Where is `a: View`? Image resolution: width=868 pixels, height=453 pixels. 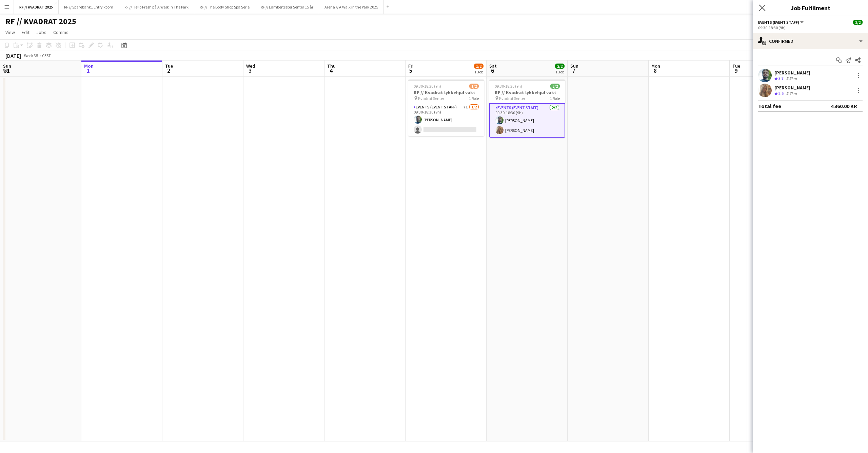
a: View is located at coordinates (10, 32).